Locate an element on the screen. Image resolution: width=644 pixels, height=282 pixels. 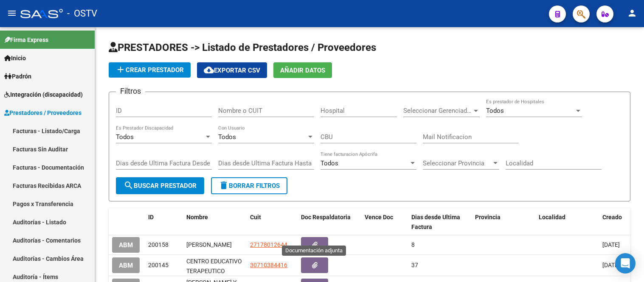
span: Padrón is located at coordinates (18, 76).